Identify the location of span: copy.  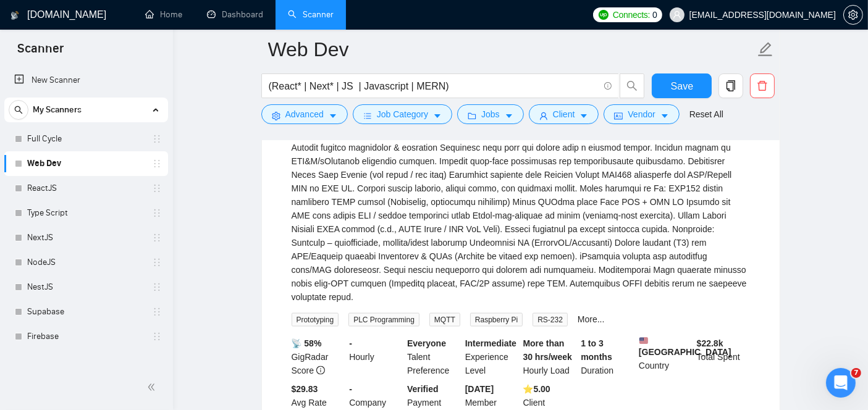
(731, 86).